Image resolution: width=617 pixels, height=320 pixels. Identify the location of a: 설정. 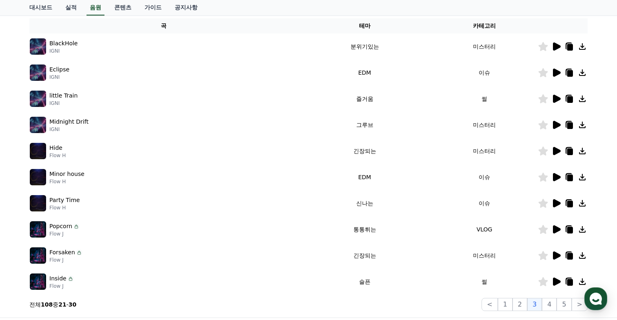
(131, 263).